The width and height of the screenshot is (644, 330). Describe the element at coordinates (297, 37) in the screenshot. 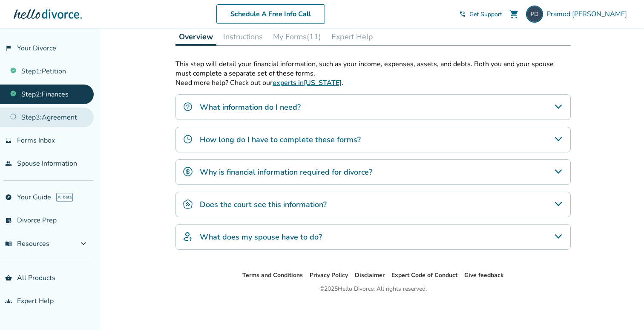

I see `button: My Forms(11)` at that location.